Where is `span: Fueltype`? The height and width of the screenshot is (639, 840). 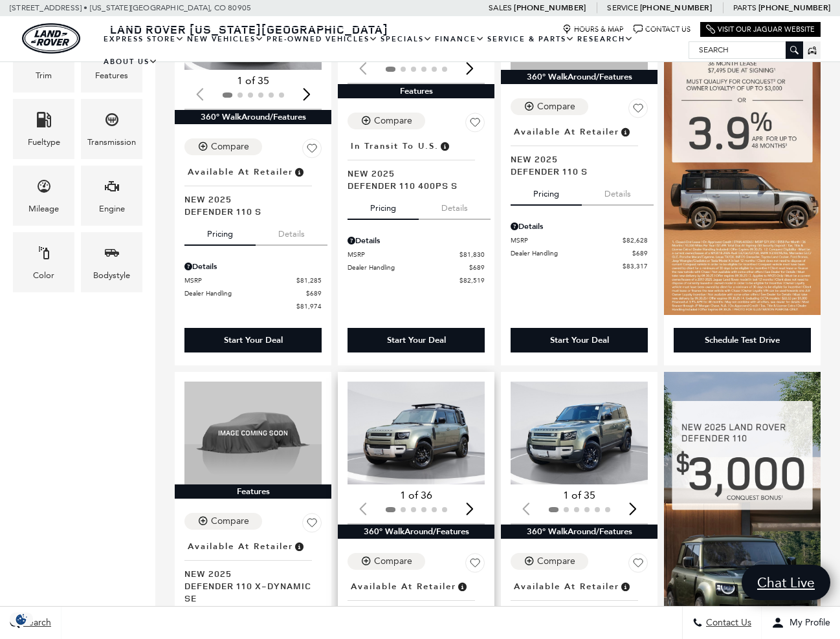 span: Fueltype is located at coordinates (44, 121).